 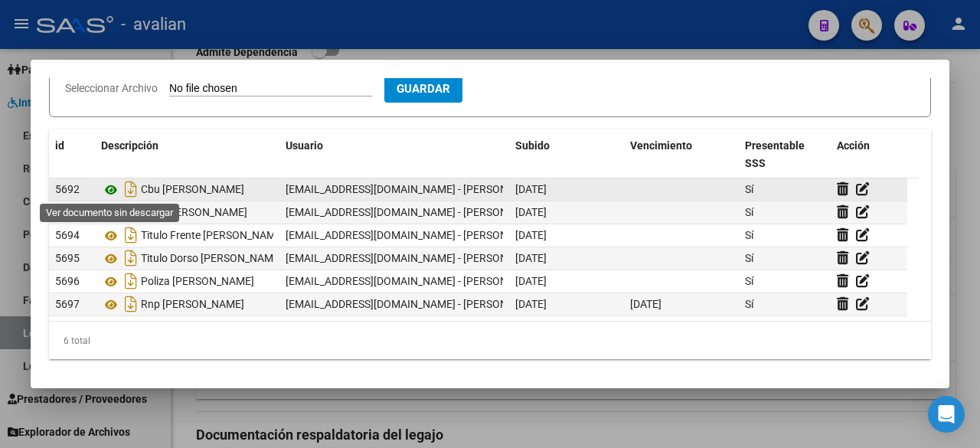 What do you see at coordinates (72, 155) in the screenshot?
I see `datatable-header-cell: id` at bounding box center [72, 155].